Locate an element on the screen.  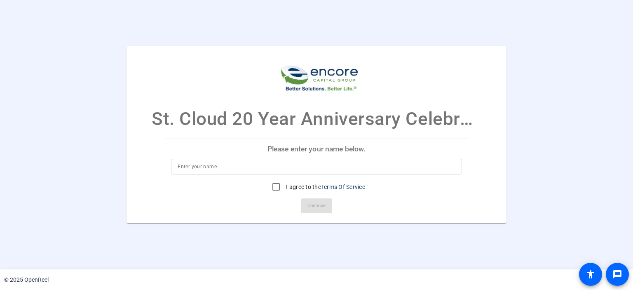
input: Enter your name is located at coordinates (316, 167).